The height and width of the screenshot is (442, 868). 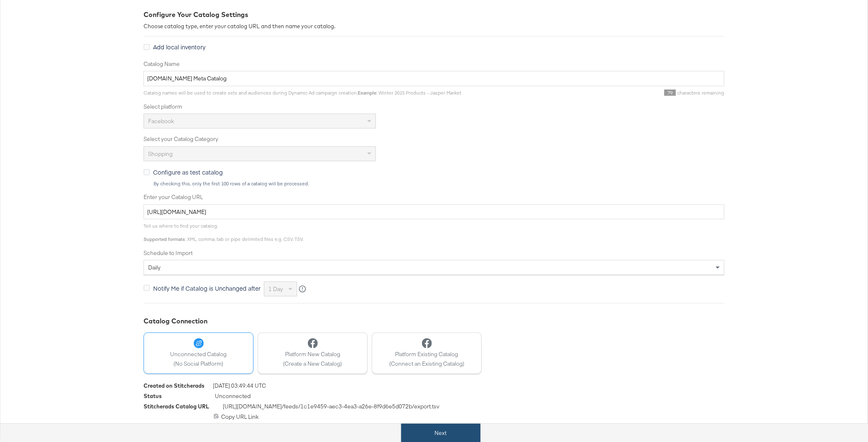 I want to click on span: (Create a New Catalog), so click(x=313, y=364).